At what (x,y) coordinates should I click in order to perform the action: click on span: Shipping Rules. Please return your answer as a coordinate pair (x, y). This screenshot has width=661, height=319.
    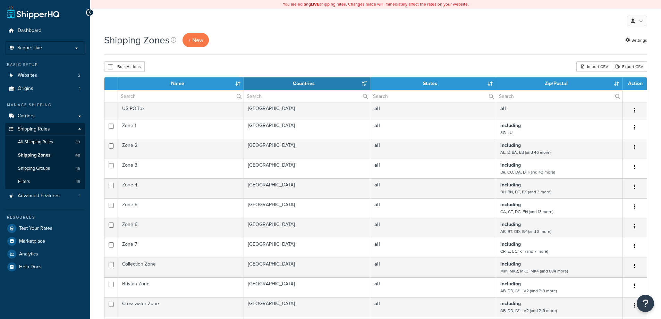
    Looking at the image, I should click on (34, 129).